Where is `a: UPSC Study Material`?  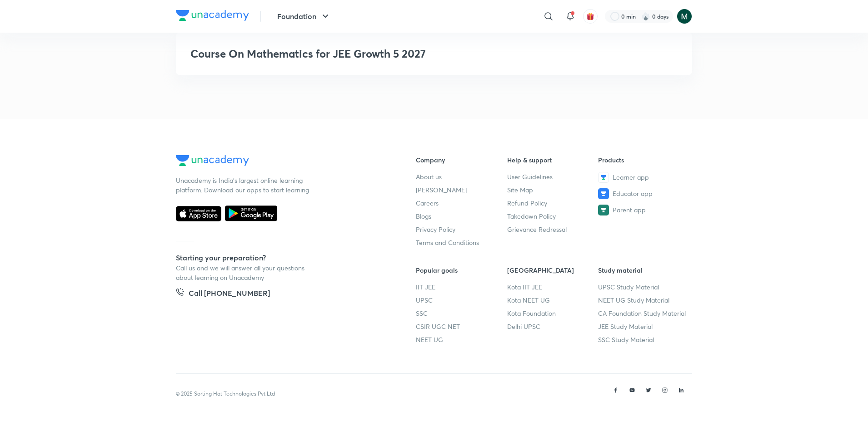
a: UPSC Study Material is located at coordinates (643, 287).